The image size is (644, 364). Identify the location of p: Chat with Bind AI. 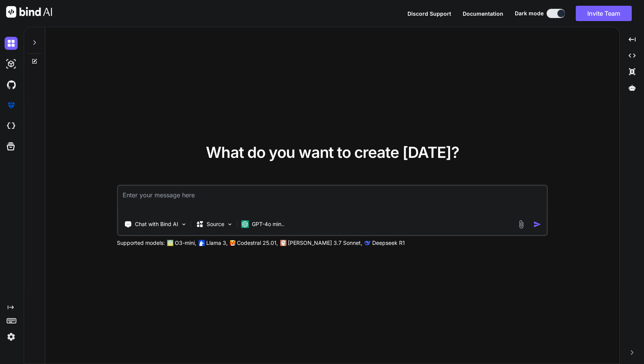
(157, 224).